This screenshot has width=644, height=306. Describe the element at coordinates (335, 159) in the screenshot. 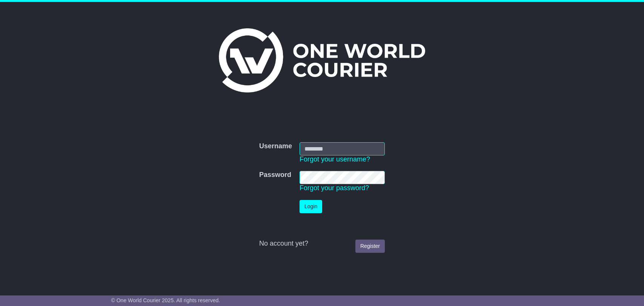

I see `a: Forgot your username?` at that location.